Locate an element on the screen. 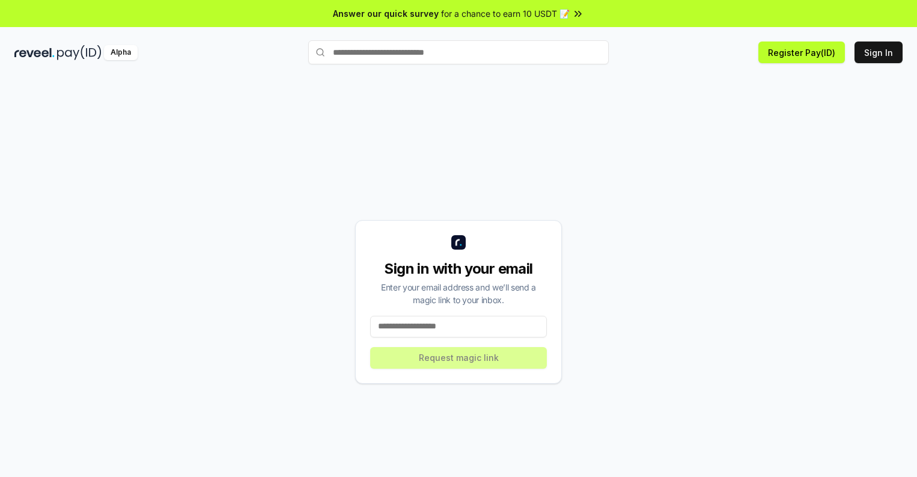 The image size is (917, 477). span: Answer our quick survey is located at coordinates (386, 13).